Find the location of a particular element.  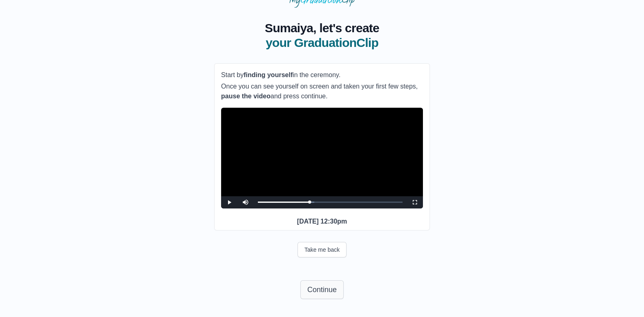

b: pause the video is located at coordinates (245, 96).